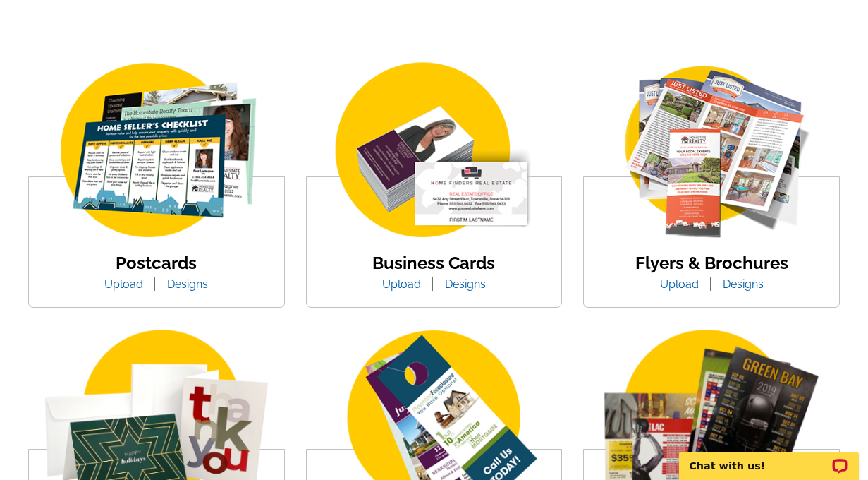 This screenshot has height=480, width=868. Describe the element at coordinates (712, 151) in the screenshot. I see `img: flyer-card.png` at that location.